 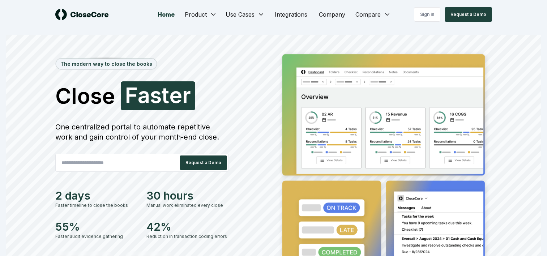 I want to click on div: Faster audit evidence gathering, so click(x=96, y=236).